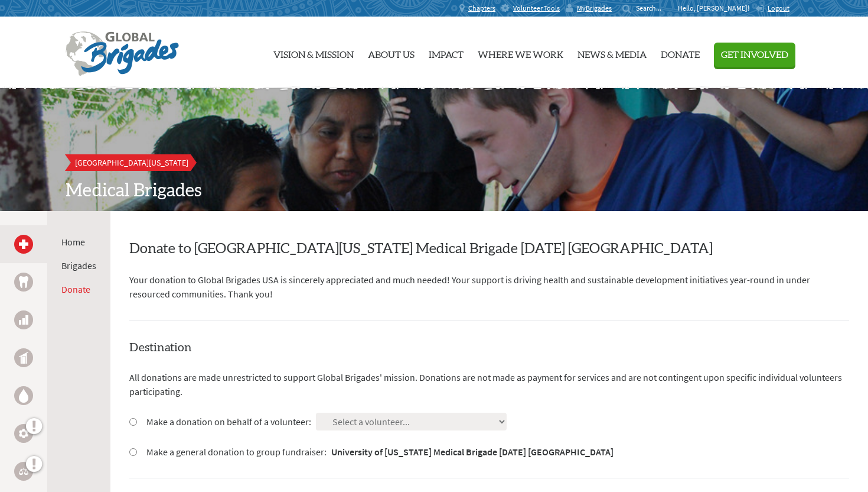  What do you see at coordinates (24, 319) in the screenshot?
I see `a: Business` at bounding box center [24, 319].